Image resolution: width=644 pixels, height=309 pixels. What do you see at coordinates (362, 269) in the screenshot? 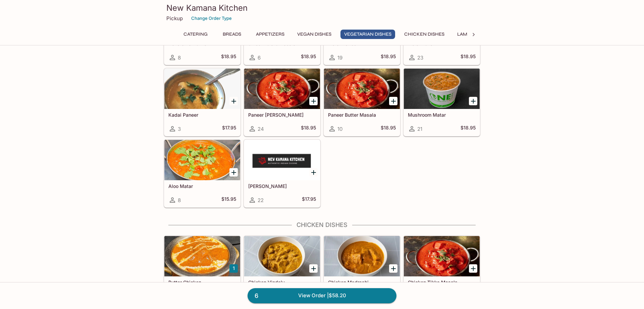
I see `a: Chicken Madrashi21$16.95` at bounding box center [362, 269].